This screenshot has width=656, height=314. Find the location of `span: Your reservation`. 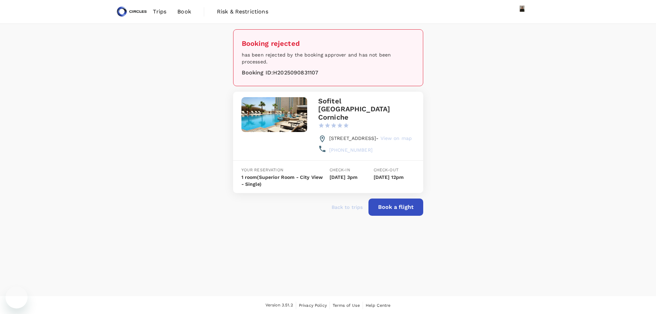

span: Your reservation is located at coordinates (263, 170).